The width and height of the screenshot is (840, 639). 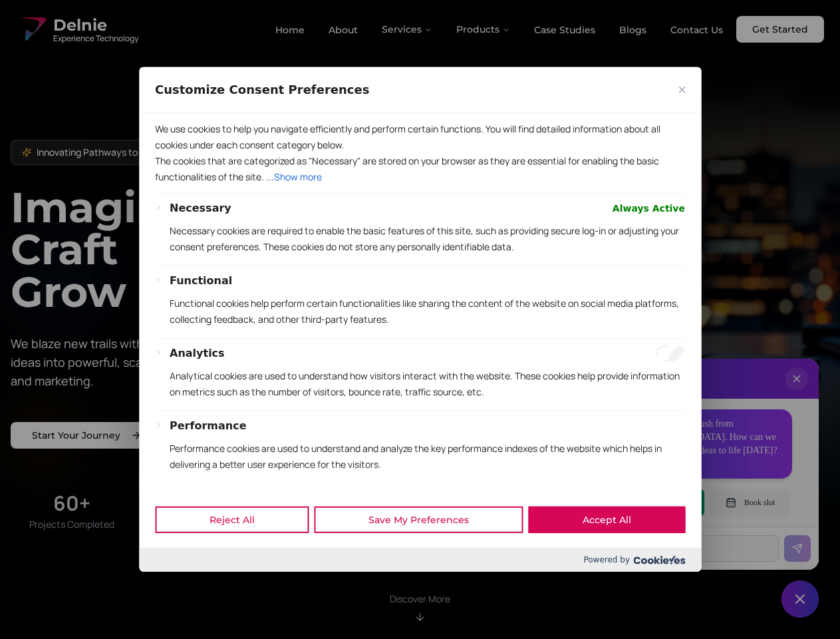 I want to click on span: Always Active, so click(x=649, y=208).